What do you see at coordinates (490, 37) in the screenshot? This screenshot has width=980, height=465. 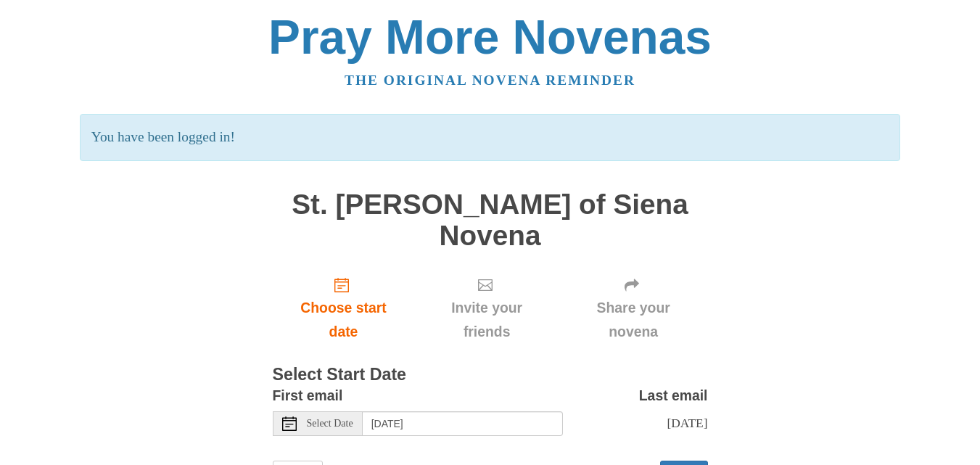 I see `a: Pray More Novenas` at bounding box center [490, 37].